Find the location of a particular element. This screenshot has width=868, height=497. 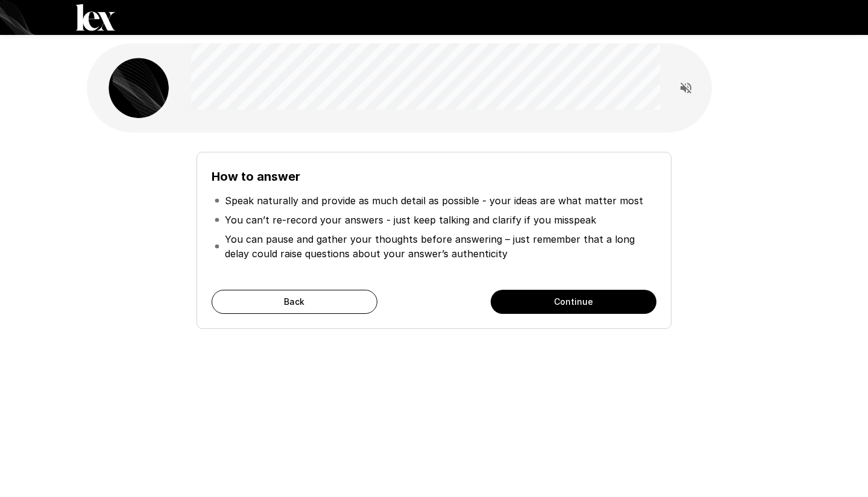

p: Speak naturally and provide as much detail as possible - your ideas are what matter most is located at coordinates (434, 201).